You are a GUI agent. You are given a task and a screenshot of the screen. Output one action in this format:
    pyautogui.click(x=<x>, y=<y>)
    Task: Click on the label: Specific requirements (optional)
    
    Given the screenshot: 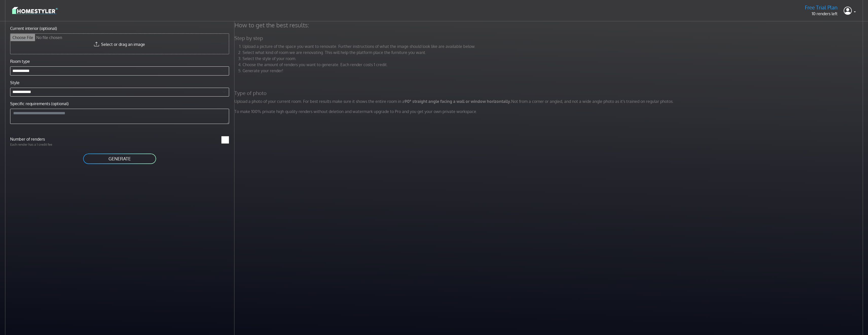 What is the action you would take?
    pyautogui.click(x=39, y=104)
    